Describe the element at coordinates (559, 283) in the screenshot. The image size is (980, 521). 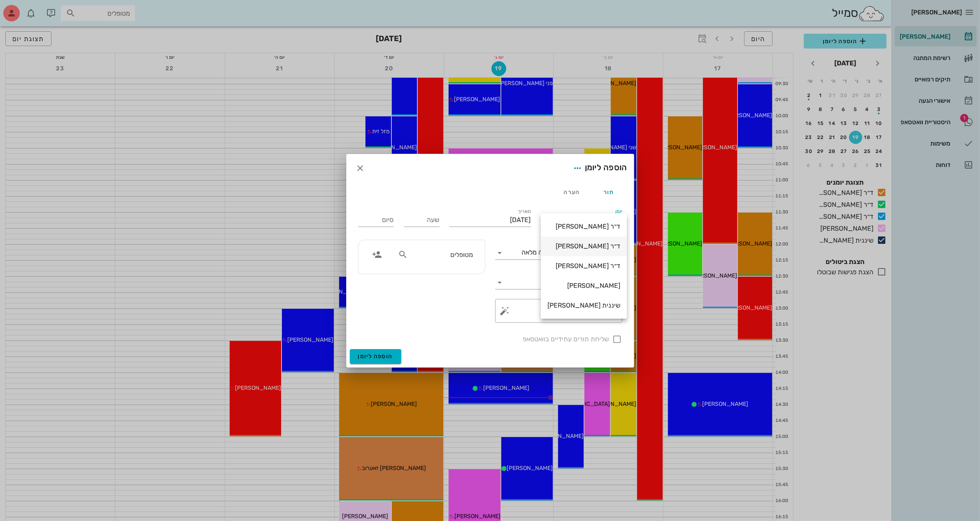
I see `div: סטטוסתור נקבע` at that location.